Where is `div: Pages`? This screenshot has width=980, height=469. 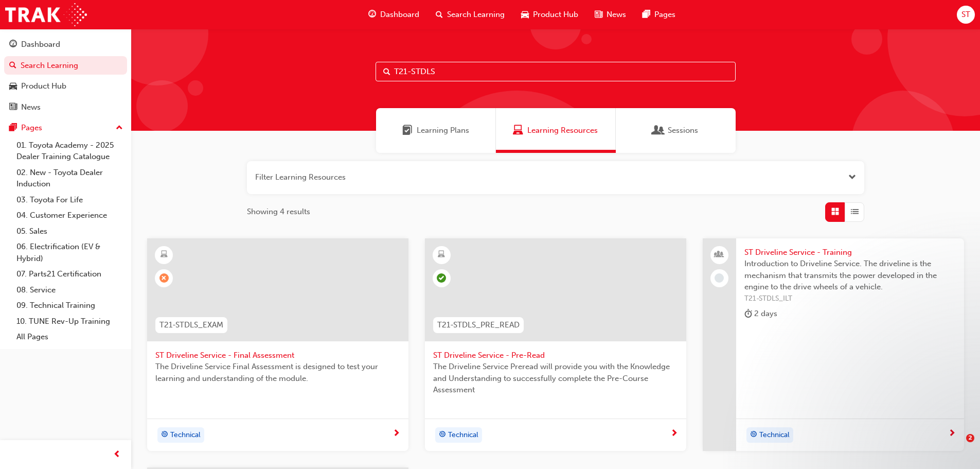 div: Pages is located at coordinates (31, 128).